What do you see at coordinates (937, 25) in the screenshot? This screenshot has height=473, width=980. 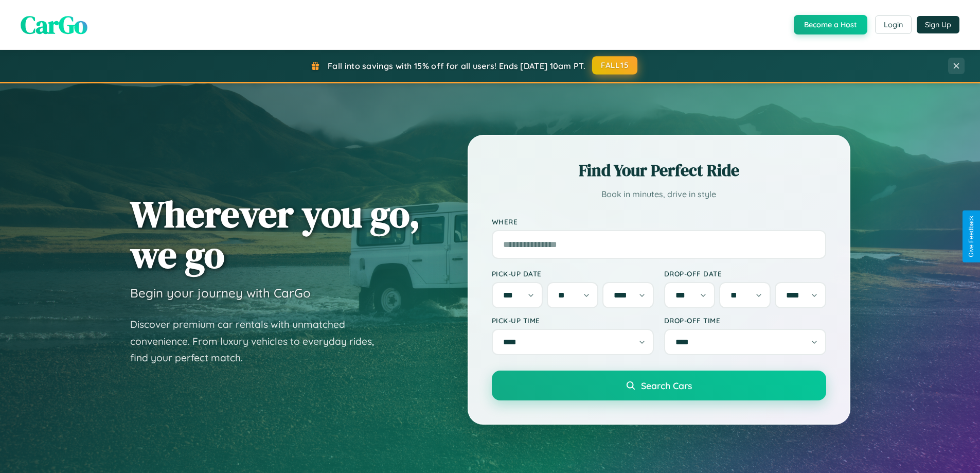 I see `button: Sign Up` at bounding box center [937, 25].